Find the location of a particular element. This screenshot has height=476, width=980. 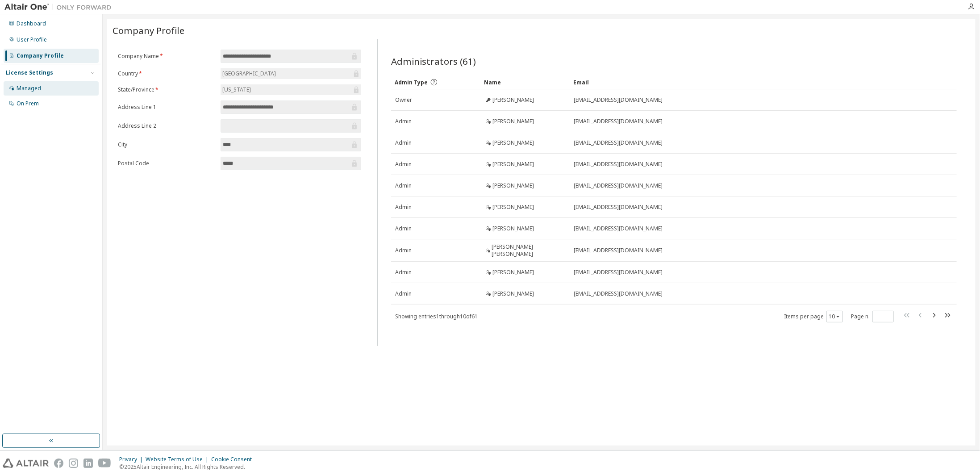

label: Postal Code is located at coordinates (166, 163).